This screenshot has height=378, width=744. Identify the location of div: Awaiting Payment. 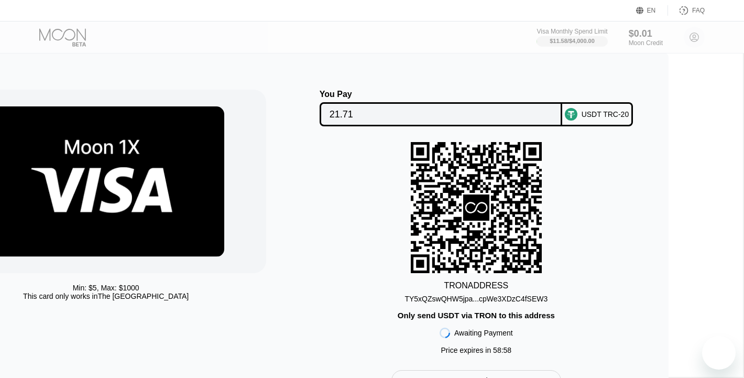
(483, 333).